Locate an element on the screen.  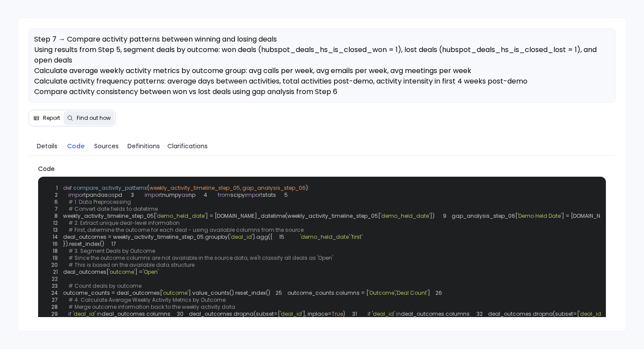
span: from is located at coordinates (224, 195).